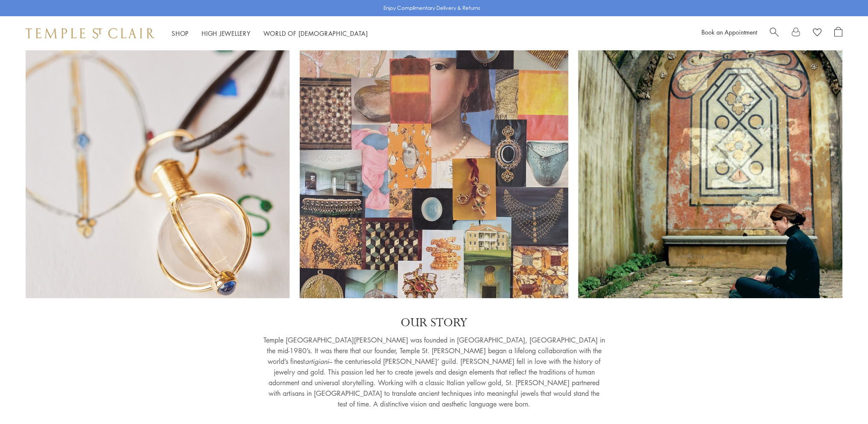  I want to click on p: OUR STORY, so click(434, 323).